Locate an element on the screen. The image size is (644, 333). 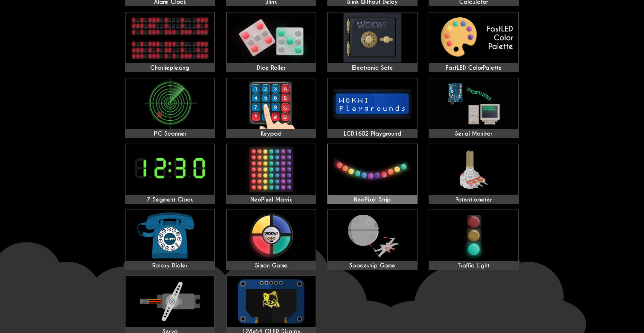
img: Potentiometer is located at coordinates (474, 170).